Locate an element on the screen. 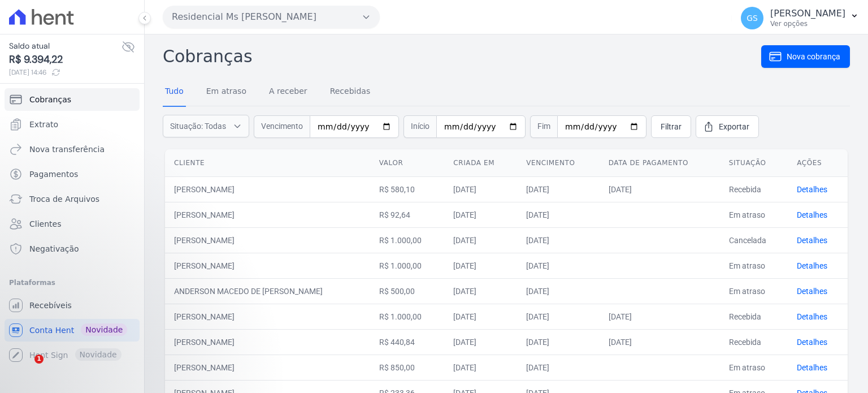 Image resolution: width=868 pixels, height=393 pixels. span: Clientes is located at coordinates (45, 224).